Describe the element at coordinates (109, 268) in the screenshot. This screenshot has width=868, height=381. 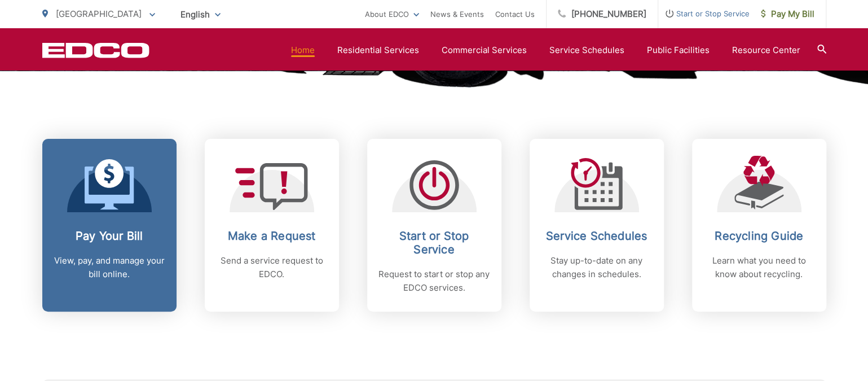
I see `p: View, pay, and manage your bill online.` at that location.